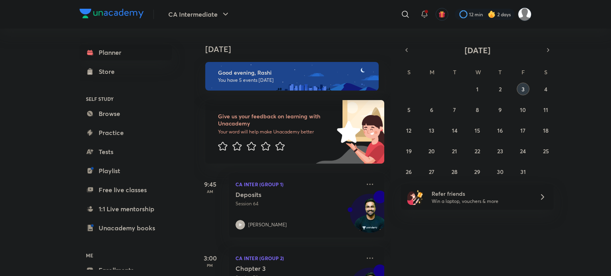 Image resolution: width=611 pixels, height=276 pixels. Describe the element at coordinates (480, 194) in the screenshot. I see `h6: Refer friends` at that location.